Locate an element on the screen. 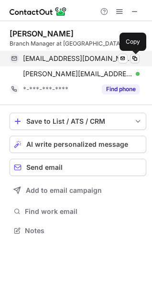 The image size is (152, 306). img: ContactOut v5.3.10 is located at coordinates (38, 12).